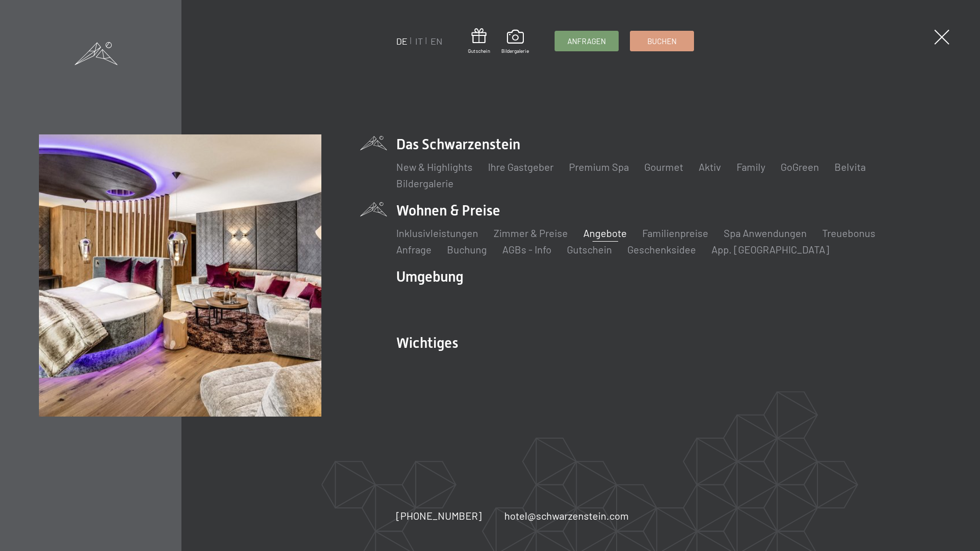 The image size is (980, 551). What do you see at coordinates (434, 167) in the screenshot?
I see `a: New & Highlights` at bounding box center [434, 167].